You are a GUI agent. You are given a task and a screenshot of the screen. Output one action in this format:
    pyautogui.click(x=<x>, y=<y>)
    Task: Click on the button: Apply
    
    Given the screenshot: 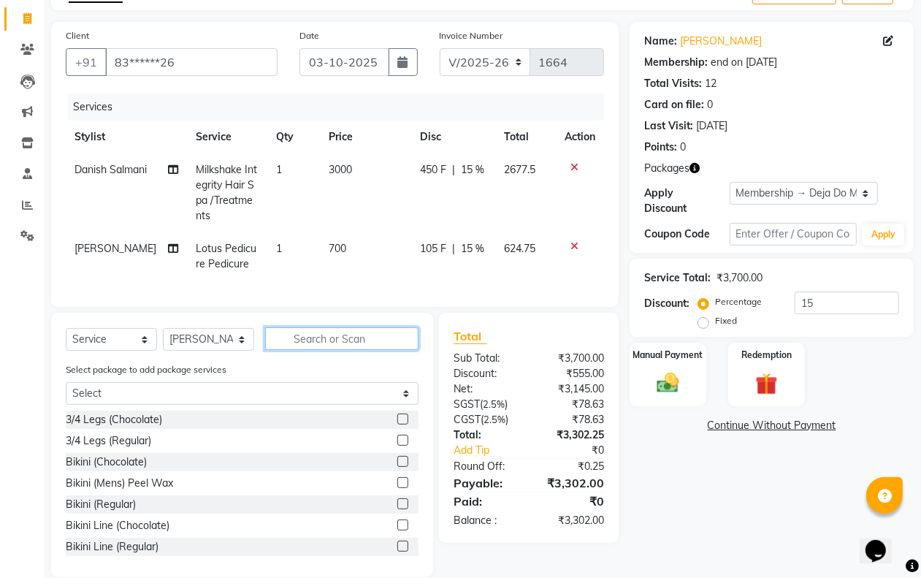 What is the action you would take?
    pyautogui.click(x=883, y=235)
    